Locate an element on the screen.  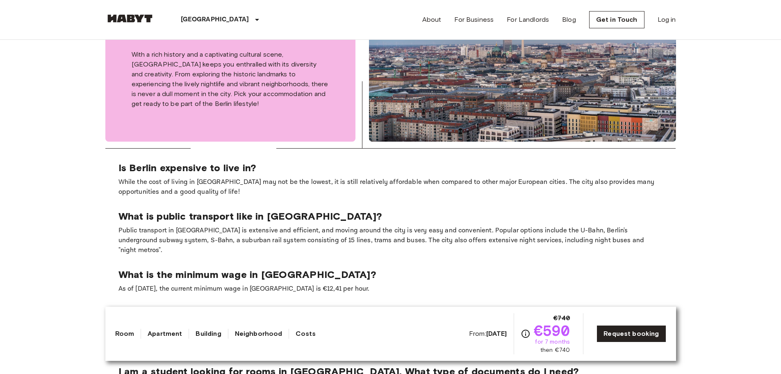
img: Habyt is located at coordinates (130, 18).